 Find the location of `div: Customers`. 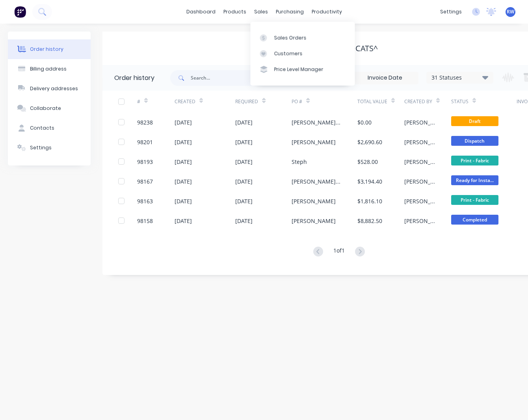

div: Customers is located at coordinates (288, 54).